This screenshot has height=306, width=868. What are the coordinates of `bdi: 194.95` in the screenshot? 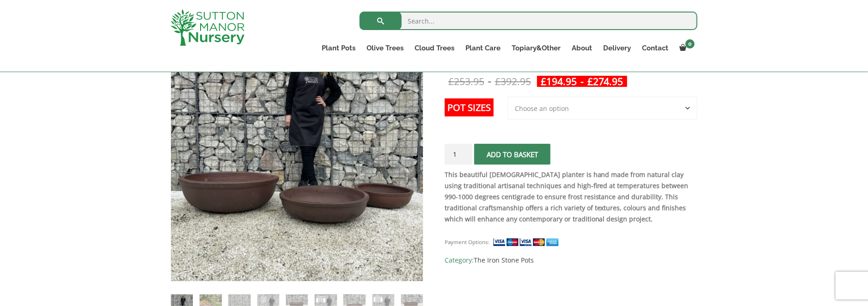 It's located at (559, 82).